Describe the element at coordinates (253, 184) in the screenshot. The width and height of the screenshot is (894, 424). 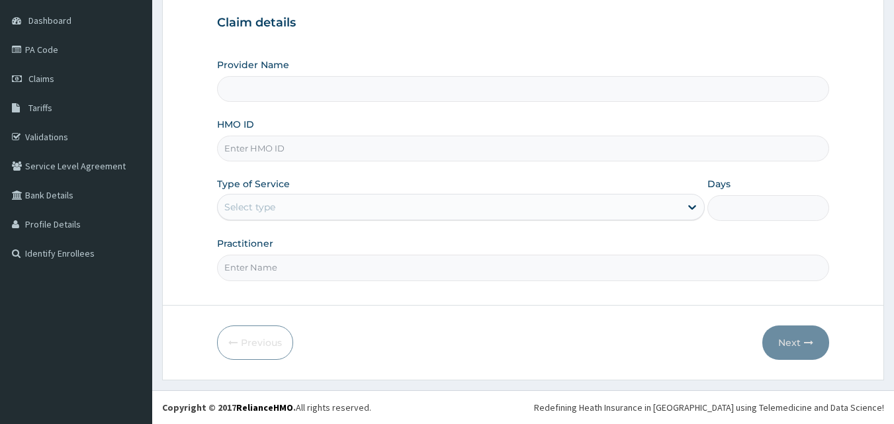
I see `label: Type of Service` at that location.